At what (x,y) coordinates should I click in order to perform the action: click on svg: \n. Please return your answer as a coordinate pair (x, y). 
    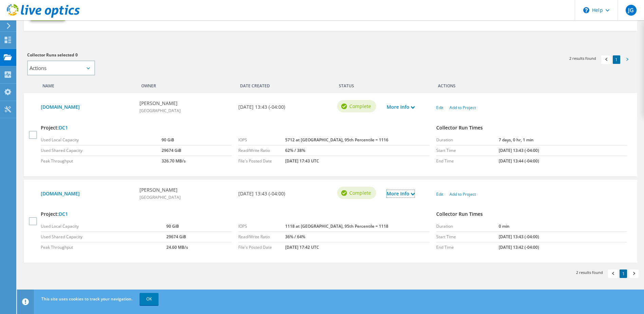
    Looking at the image, I should click on (586, 10).